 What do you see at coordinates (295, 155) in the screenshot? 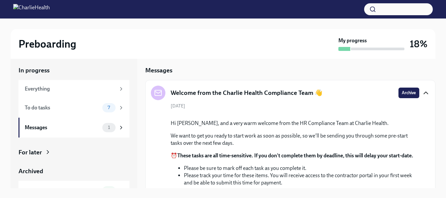
I see `strong: These tasks are all time-sensitive. If you don't complete them by deadline, this will delay your ...` at bounding box center [295, 155].